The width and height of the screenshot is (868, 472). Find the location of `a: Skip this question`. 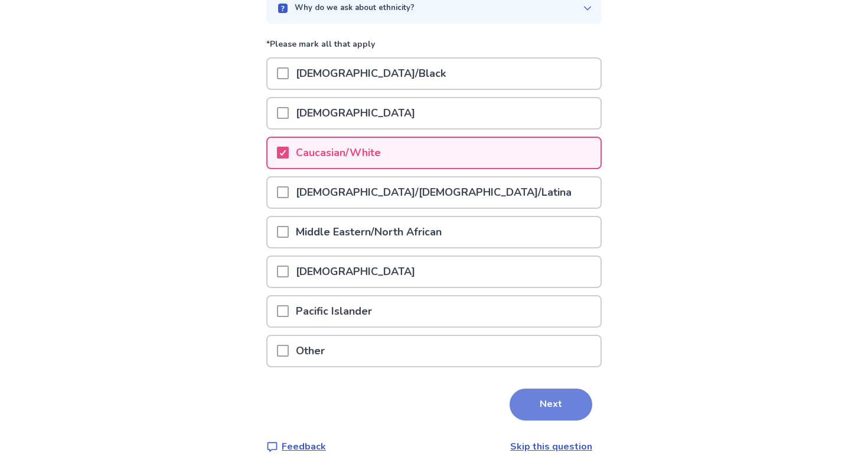

a: Skip this question is located at coordinates (551, 446).